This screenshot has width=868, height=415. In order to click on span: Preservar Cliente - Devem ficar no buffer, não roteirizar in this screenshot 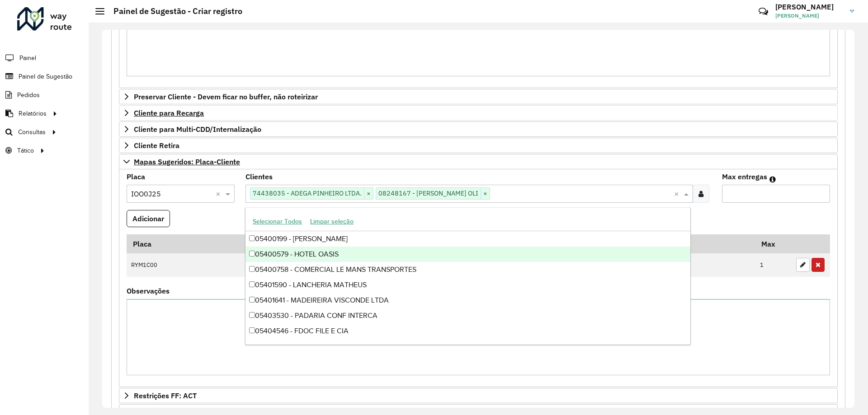, I will do `click(225, 97)`.